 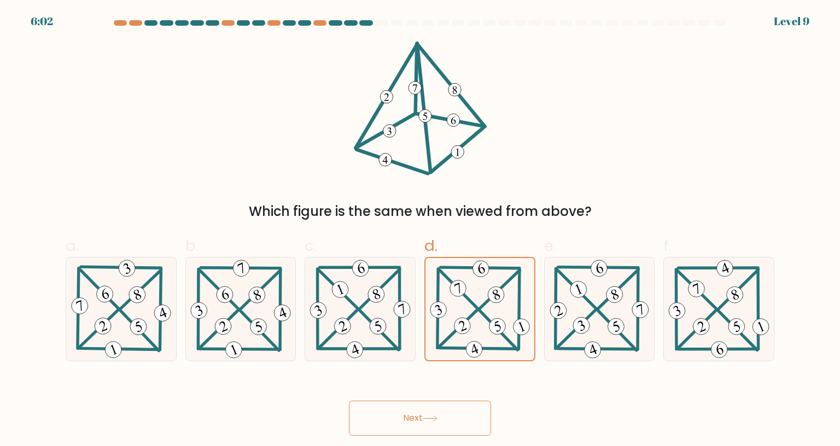 I want to click on div: Level 9, so click(x=792, y=21).